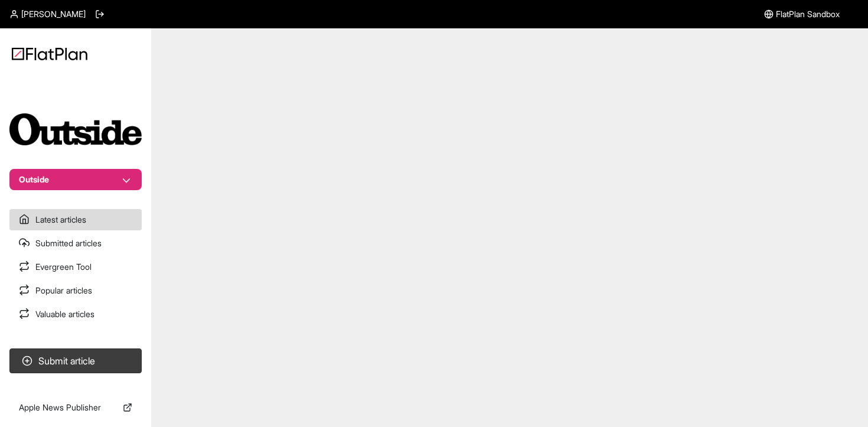  What do you see at coordinates (75, 408) in the screenshot?
I see `a: Apple News Publisher` at bounding box center [75, 408].